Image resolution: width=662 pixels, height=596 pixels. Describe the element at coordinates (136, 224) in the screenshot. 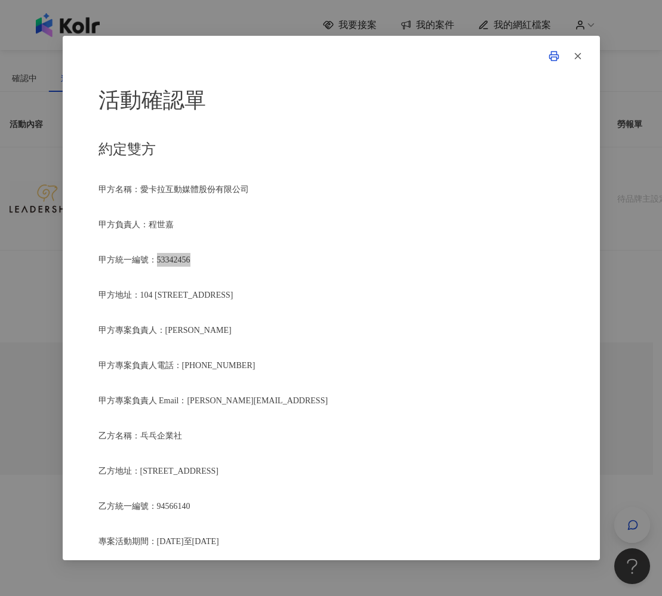

I see `span: 甲方負責人：程世嘉` at that location.